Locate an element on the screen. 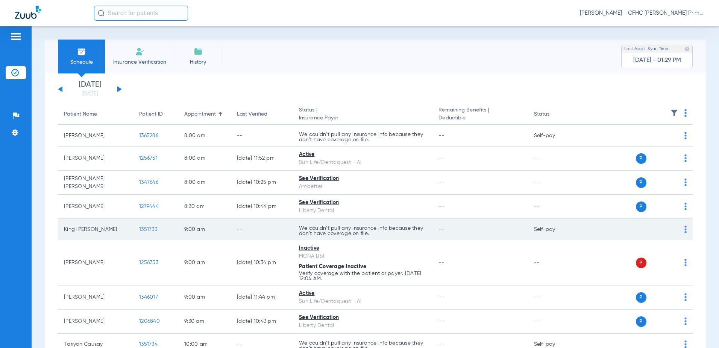  img: Schedule is located at coordinates (82, 52).